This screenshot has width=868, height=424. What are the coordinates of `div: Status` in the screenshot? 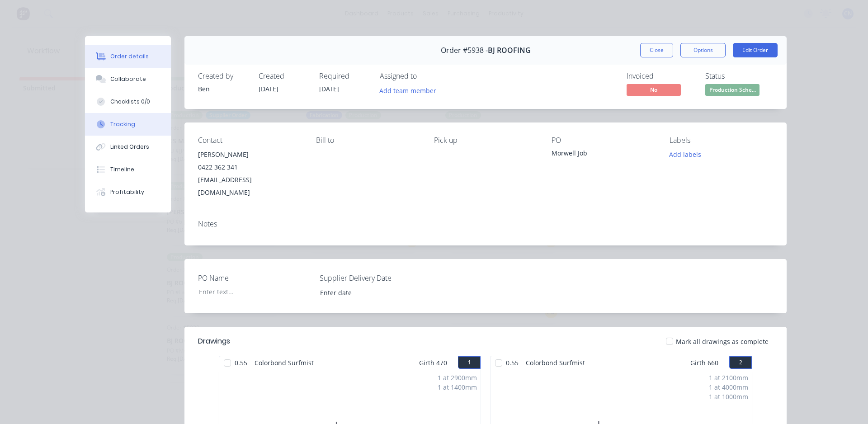 It's located at (739, 76).